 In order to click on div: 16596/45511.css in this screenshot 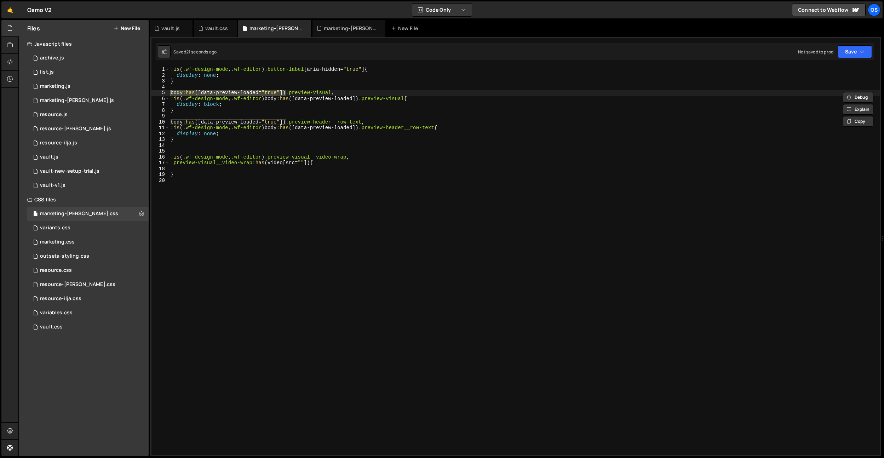, I will do `click(88, 228)`.